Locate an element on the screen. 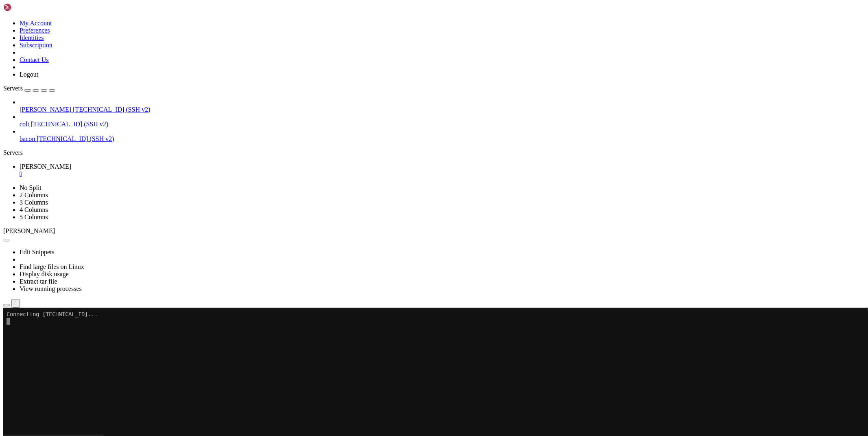 The image size is (868, 436). a: Extract tar file is located at coordinates (38, 282).